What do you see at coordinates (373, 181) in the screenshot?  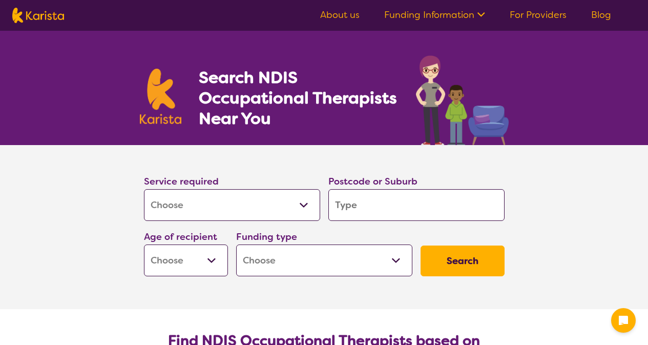 I see `label: Postcode or Suburb` at bounding box center [373, 181].